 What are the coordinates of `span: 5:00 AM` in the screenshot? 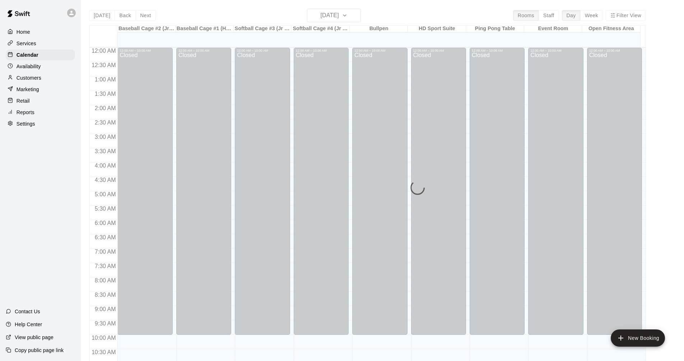 It's located at (105, 194).